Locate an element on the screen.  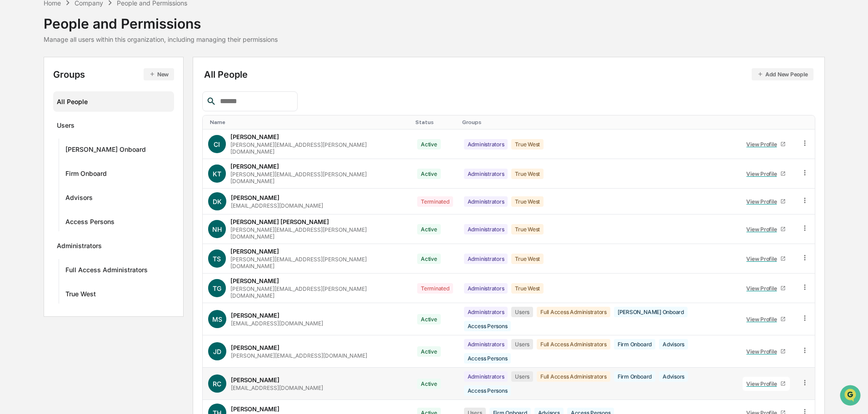
img: Tammy Steffen is located at coordinates (17, 147).